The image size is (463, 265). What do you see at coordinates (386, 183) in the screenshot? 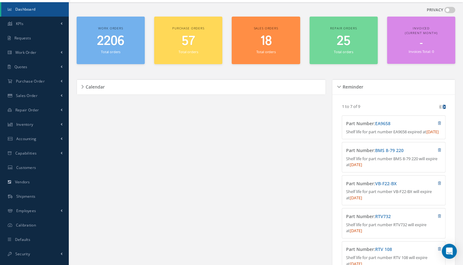
I see `a: VB-F22-BX` at bounding box center [386, 183].